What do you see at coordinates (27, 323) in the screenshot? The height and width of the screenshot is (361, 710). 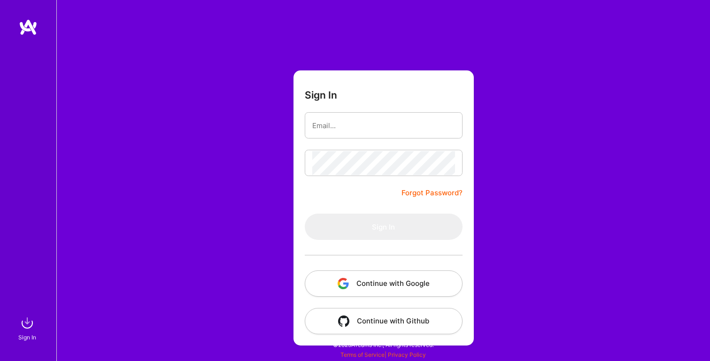 I see `img: sign in` at bounding box center [27, 323].